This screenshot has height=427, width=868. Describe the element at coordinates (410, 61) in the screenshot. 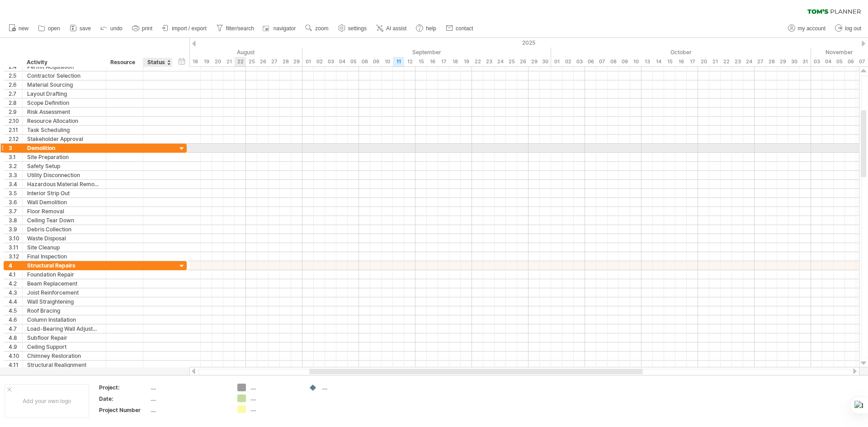

I see `div: Friday, 12 September 2025` at that location.